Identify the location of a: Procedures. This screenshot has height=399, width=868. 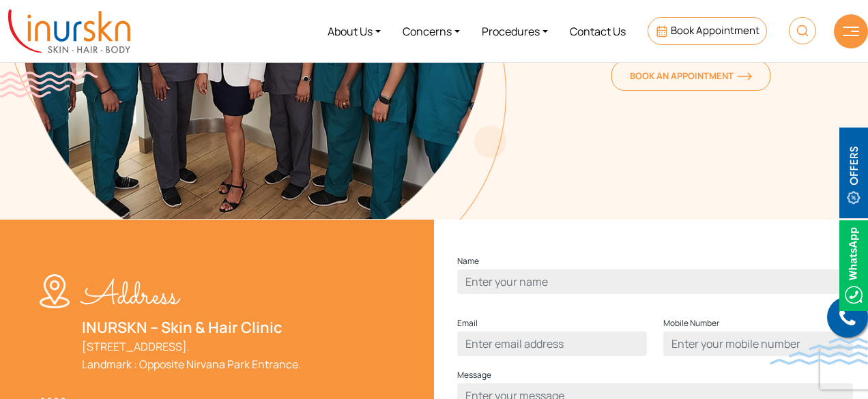
(514, 31).